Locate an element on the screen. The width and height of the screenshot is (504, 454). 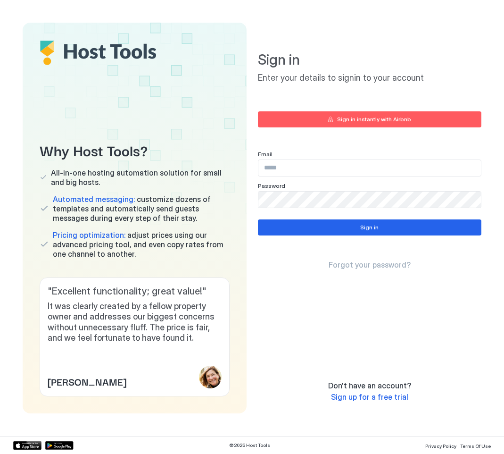
div: App Store is located at coordinates (27, 445).